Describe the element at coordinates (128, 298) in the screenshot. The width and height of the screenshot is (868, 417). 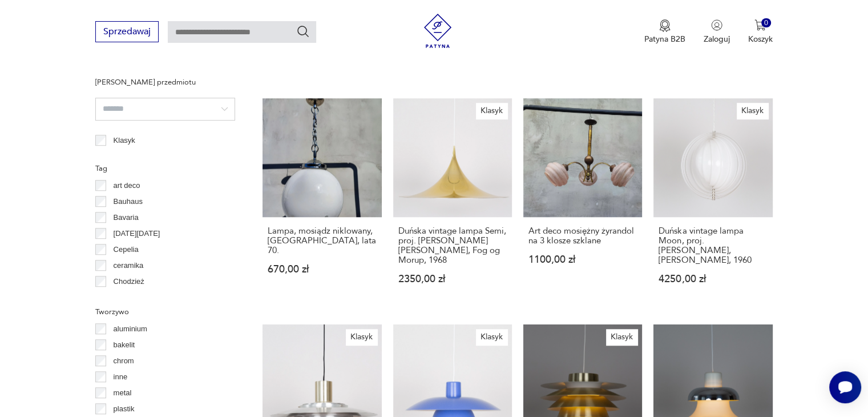
I see `p: Ćmielów` at that location.